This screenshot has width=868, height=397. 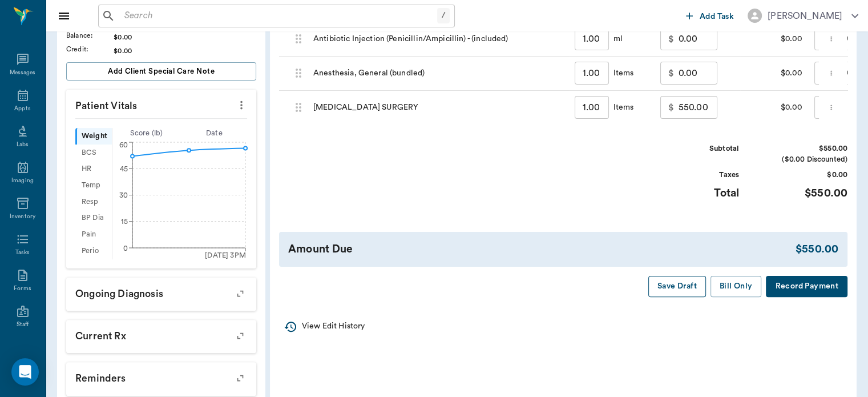 What do you see at coordinates (93, 202) in the screenshot?
I see `div: Resp` at bounding box center [93, 202].